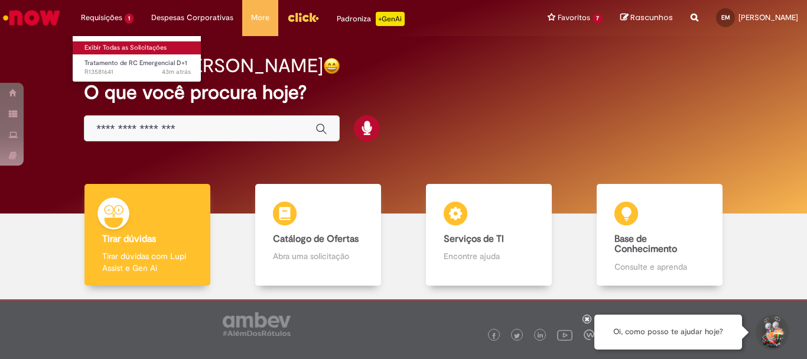 This screenshot has width=807, height=359. I want to click on a: Serviços de TI Encontre ajuda, so click(489, 235).